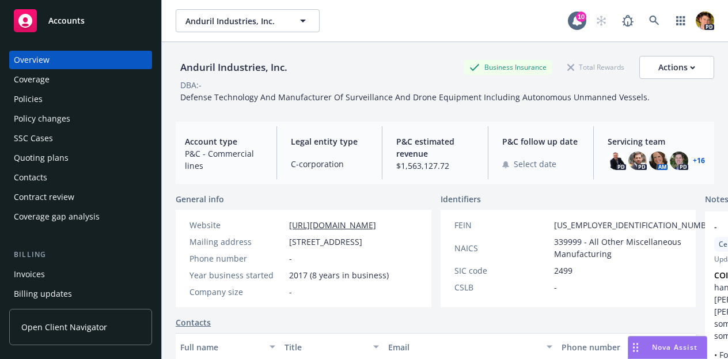  What do you see at coordinates (501, 225) in the screenshot?
I see `div: FEIN` at bounding box center [501, 225].